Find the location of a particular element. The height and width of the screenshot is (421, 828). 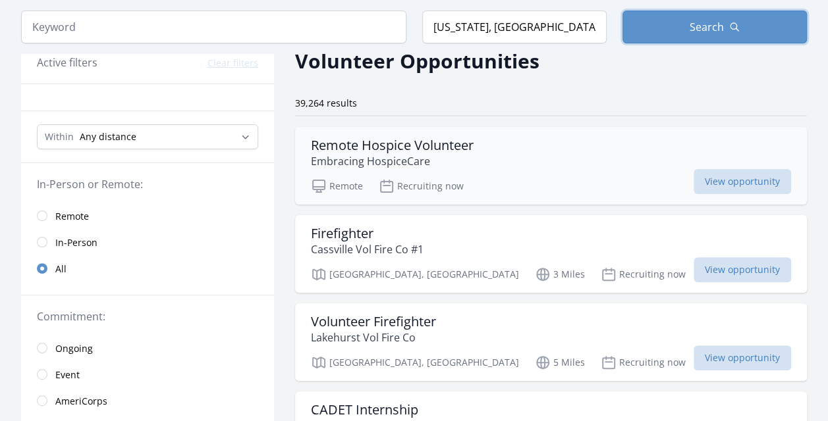

legend: In-Person or Remote: is located at coordinates (147, 184).